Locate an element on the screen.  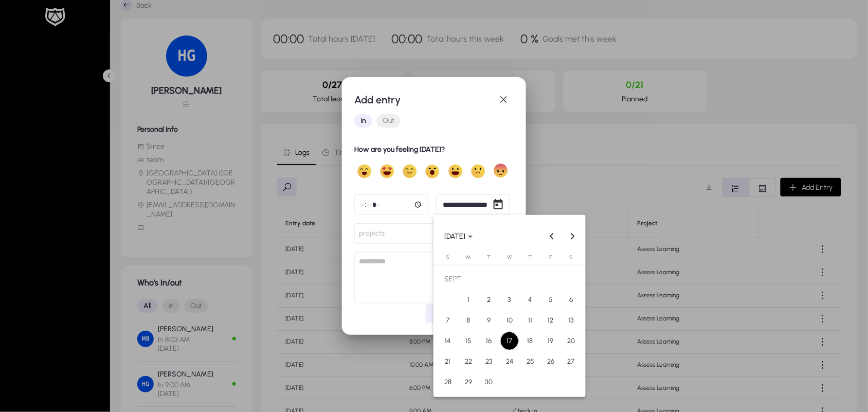
button: 6 Sept 2025 is located at coordinates (571, 300).